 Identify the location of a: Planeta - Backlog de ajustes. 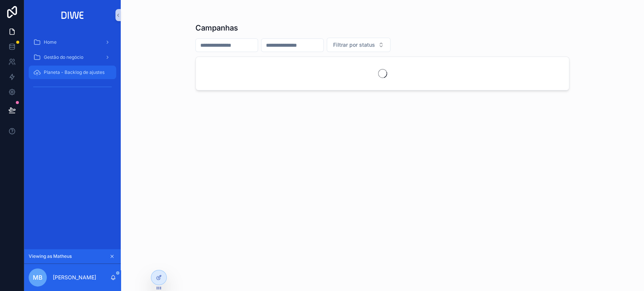
(72, 72).